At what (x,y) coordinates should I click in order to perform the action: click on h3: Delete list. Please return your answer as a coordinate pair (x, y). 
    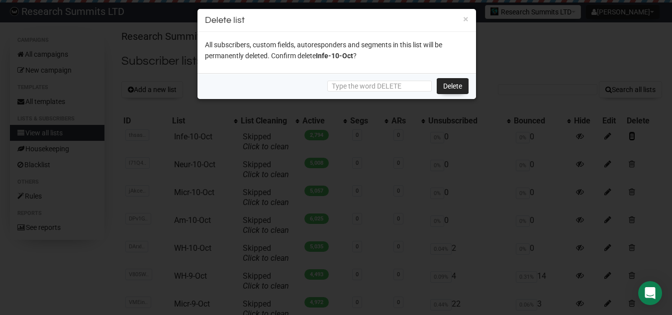
    Looking at the image, I should click on (337, 20).